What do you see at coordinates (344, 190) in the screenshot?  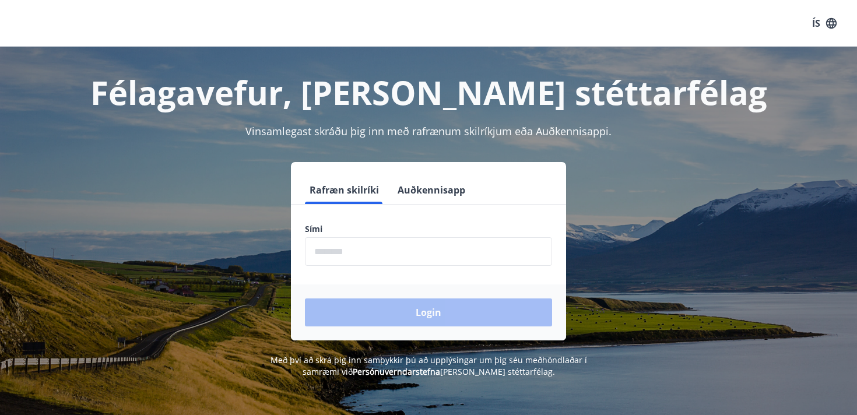 I see `button: Rafræn skilríki` at bounding box center [344, 190].